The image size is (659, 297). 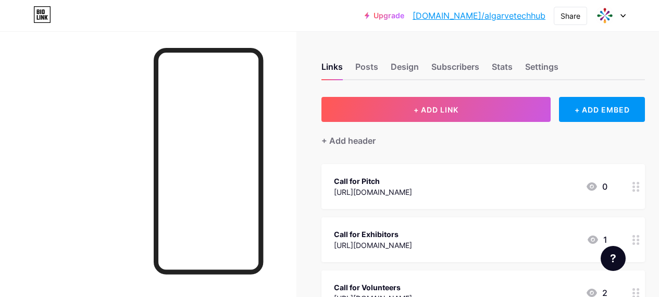 What do you see at coordinates (602, 109) in the screenshot?
I see `div: + ADD EMBED` at bounding box center [602, 109].